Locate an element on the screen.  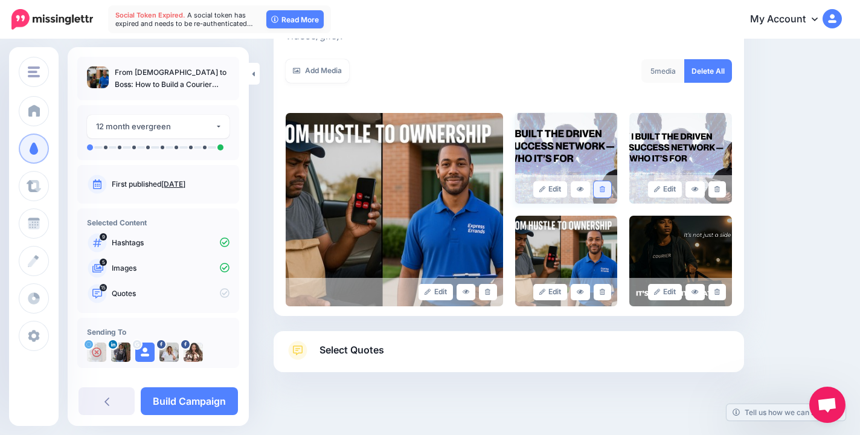
button: 12 month evergreen is located at coordinates (158, 126).